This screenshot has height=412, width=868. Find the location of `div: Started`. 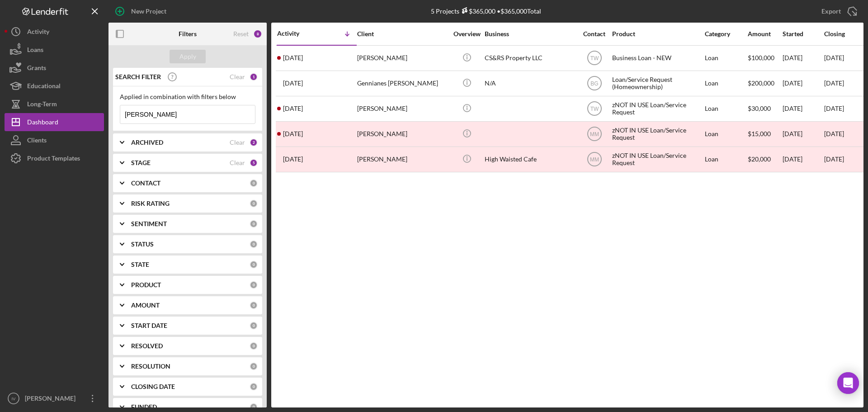

div: Started is located at coordinates (804, 33).